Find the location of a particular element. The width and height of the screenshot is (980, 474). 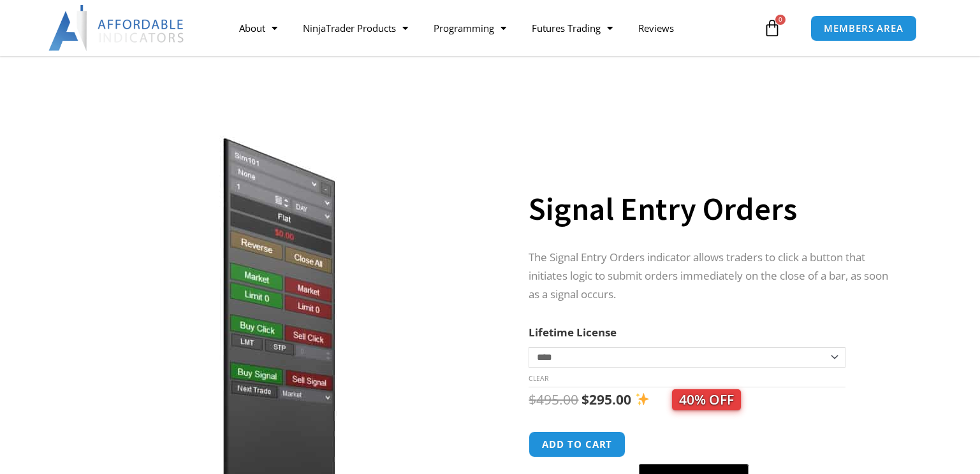

a: 0 is located at coordinates (772, 28).